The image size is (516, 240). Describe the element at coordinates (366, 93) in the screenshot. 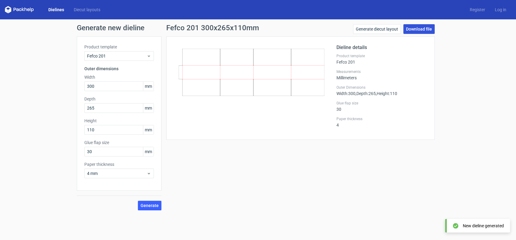

I see `span: , Depth : 265` at that location.